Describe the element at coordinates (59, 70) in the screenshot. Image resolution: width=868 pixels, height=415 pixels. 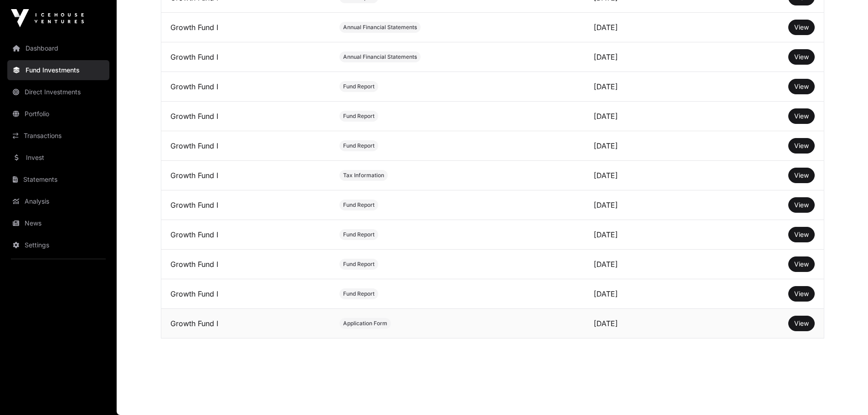
I see `a: Fund Investments` at that location.